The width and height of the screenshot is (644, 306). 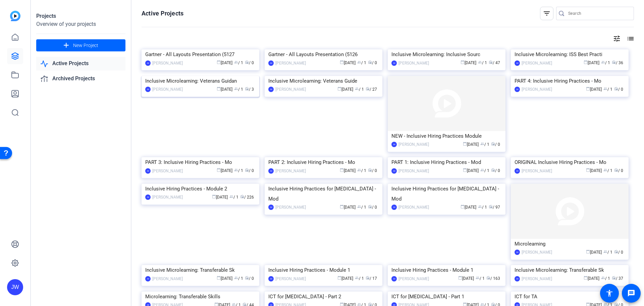 What do you see at coordinates (569, 81) in the screenshot?
I see `div: PART 4: Inclusive Hiring Practices - Mo` at bounding box center [569, 81].